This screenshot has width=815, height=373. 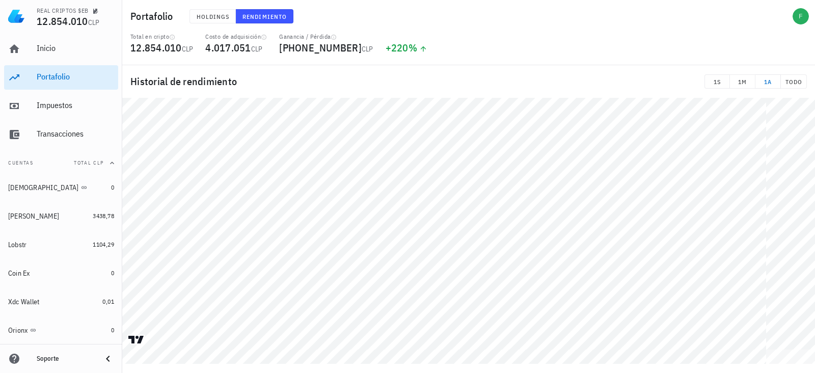 What do you see at coordinates (154, 16) in the screenshot?
I see `h1: Portafolio` at bounding box center [154, 16].